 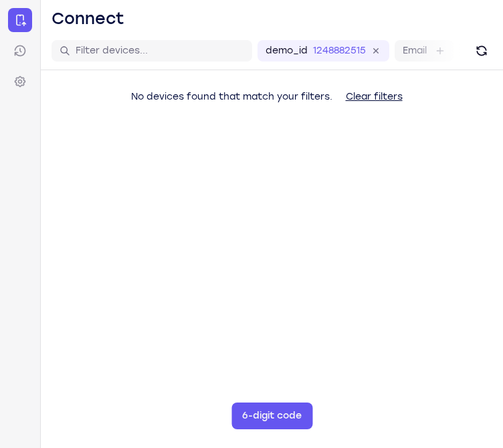 I want to click on button: Refresh, so click(x=481, y=51).